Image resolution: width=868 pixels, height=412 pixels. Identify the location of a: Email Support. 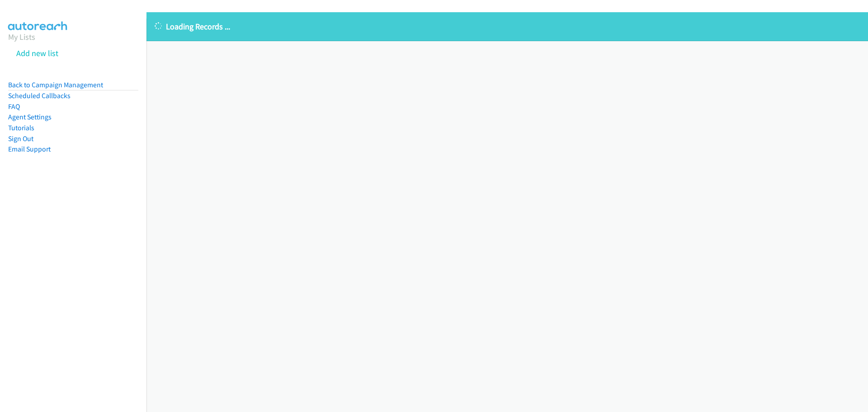
(29, 149).